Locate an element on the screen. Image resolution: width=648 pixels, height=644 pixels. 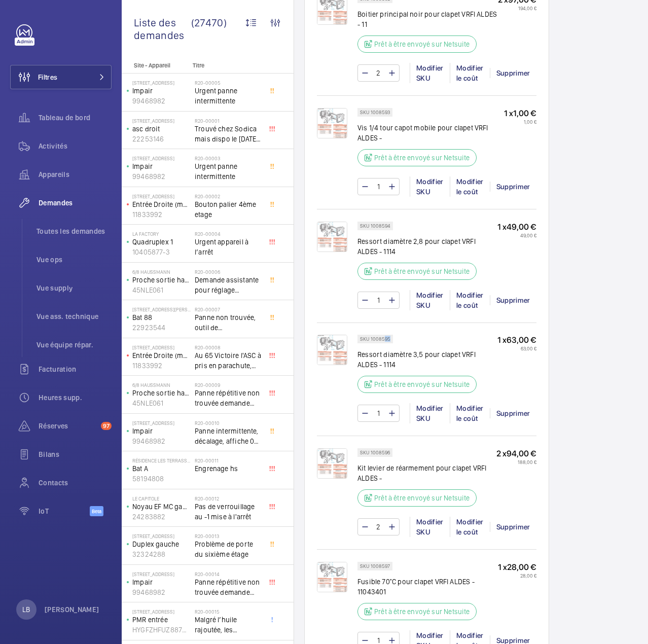
span: Panne répétitive non trouvée demande assistance expert technique is located at coordinates (228, 587).